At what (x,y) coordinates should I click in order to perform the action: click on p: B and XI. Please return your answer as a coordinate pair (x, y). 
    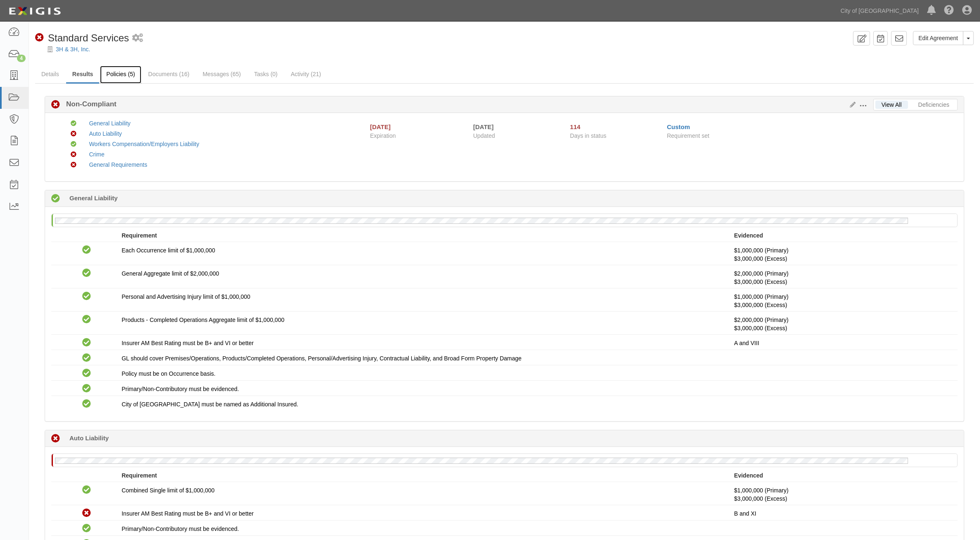
    Looking at the image, I should click on (843, 513).